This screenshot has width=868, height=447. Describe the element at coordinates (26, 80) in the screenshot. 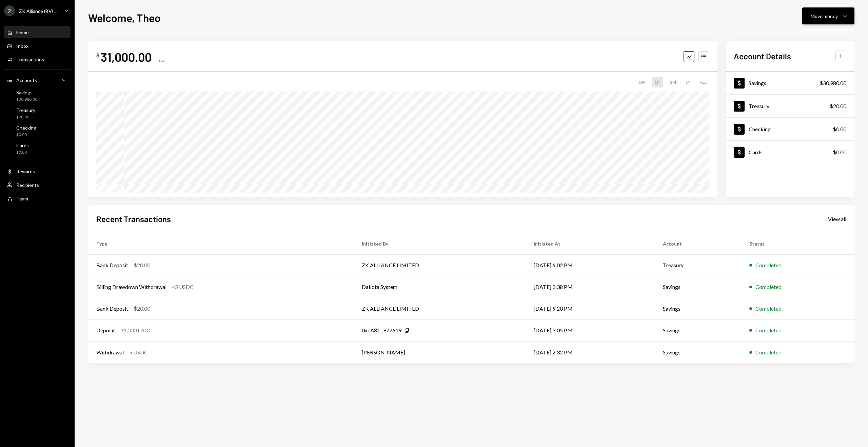

I see `div: Accounts` at that location.